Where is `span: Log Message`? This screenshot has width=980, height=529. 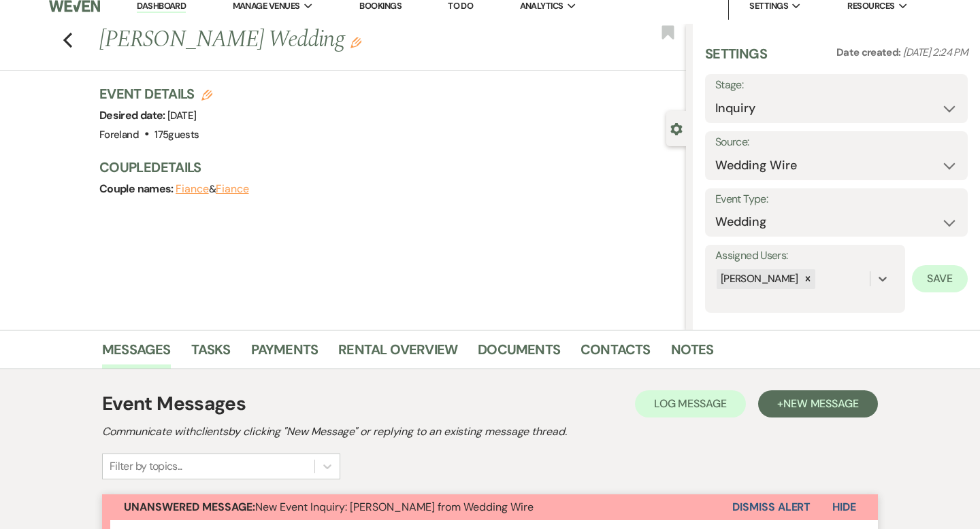
span: Log Message is located at coordinates (690, 403).